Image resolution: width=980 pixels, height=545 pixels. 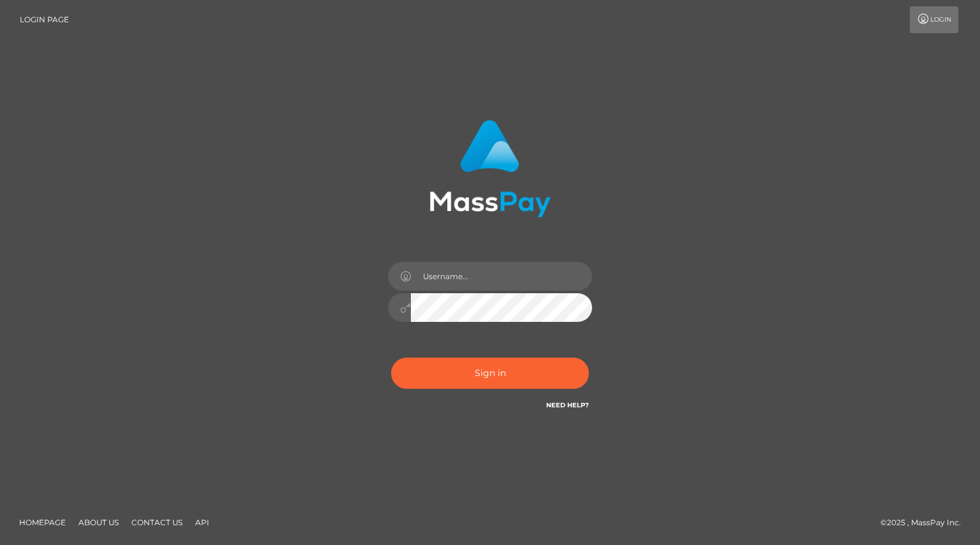 What do you see at coordinates (934, 19) in the screenshot?
I see `a: Login` at bounding box center [934, 19].